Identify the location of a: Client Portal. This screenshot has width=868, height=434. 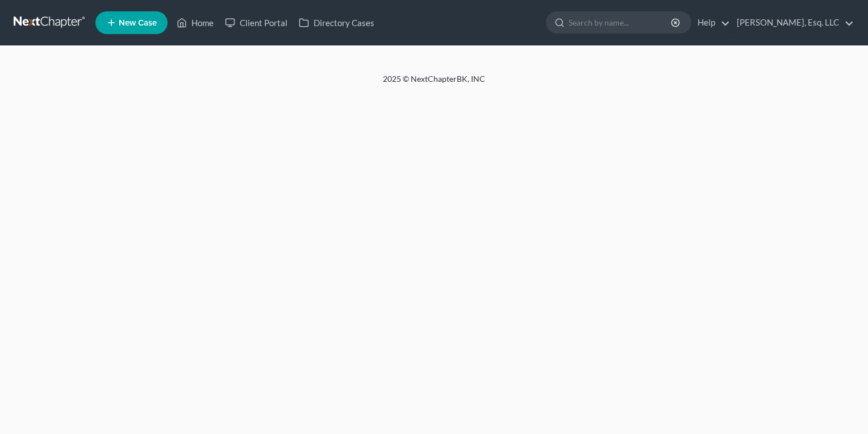
(256, 23).